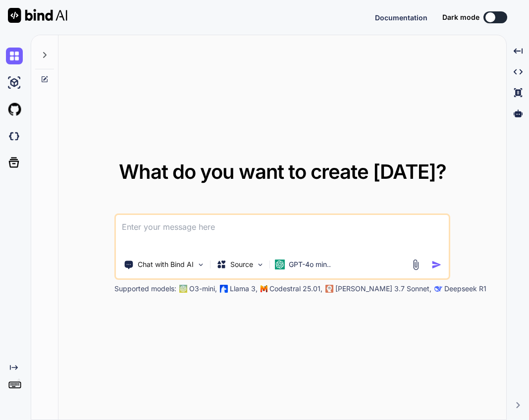 This screenshot has width=529, height=420. What do you see at coordinates (401, 17) in the screenshot?
I see `button: Documentation` at bounding box center [401, 17].